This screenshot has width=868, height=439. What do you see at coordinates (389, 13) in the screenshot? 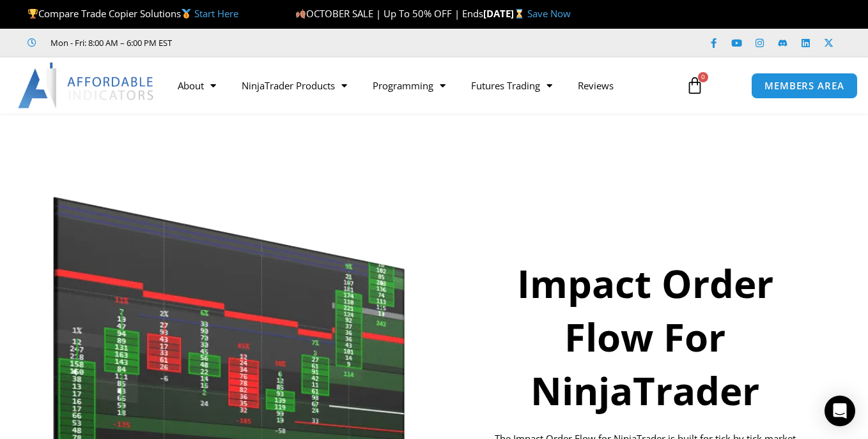
I see `span: OCTOBER SALE | Up To 50% OFF | Ends` at bounding box center [389, 13].